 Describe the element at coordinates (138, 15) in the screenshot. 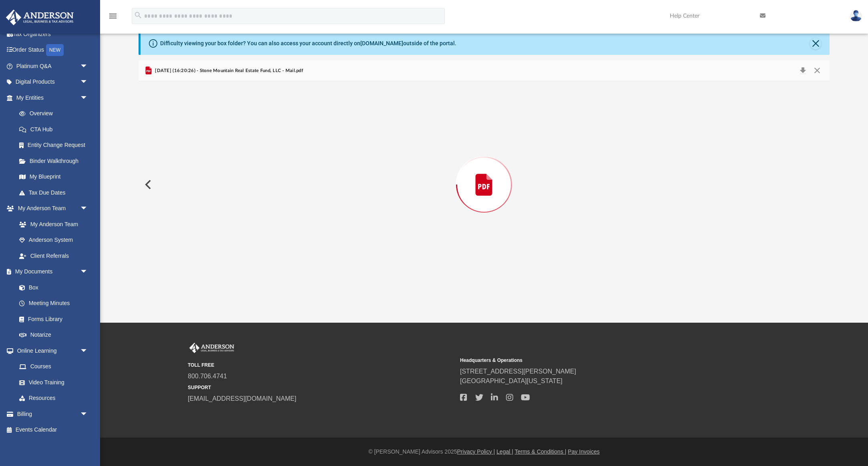

I see `i: search` at that location.